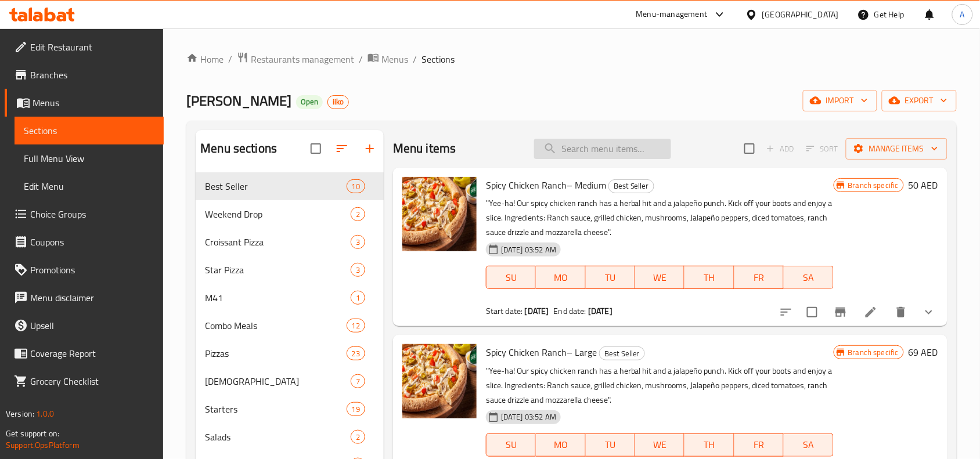 The width and height of the screenshot is (980, 459). Describe the element at coordinates (278, 381) in the screenshot. I see `div: Papadias` at that location.